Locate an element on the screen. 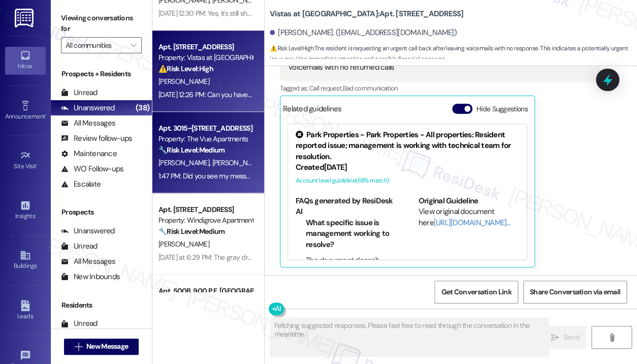 This screenshot has width=637, height=364. li: The document doesn't specify the exact issue. Management is aware of a problem and is working wit... is located at coordinates (351, 287).